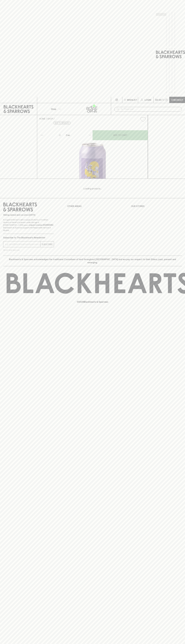  I want to click on p: OTHER AREAS, so click(93, 206).